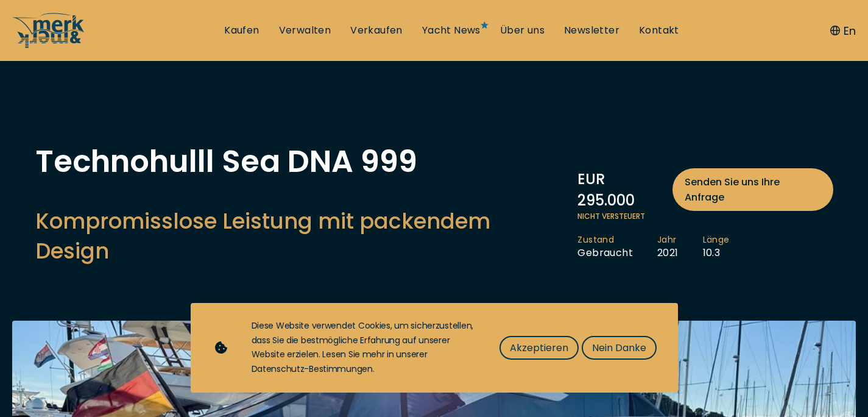 The height and width of the screenshot is (417, 868). Describe the element at coordinates (619, 347) in the screenshot. I see `button: Nein Danke` at that location.